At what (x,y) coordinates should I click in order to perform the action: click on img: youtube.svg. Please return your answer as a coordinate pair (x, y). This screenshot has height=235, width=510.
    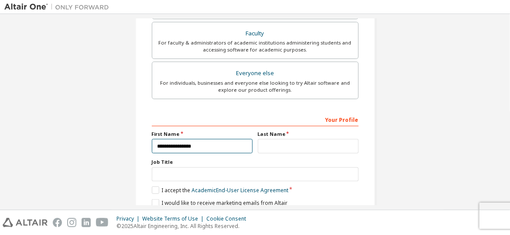
    Looking at the image, I should click on (102, 222).